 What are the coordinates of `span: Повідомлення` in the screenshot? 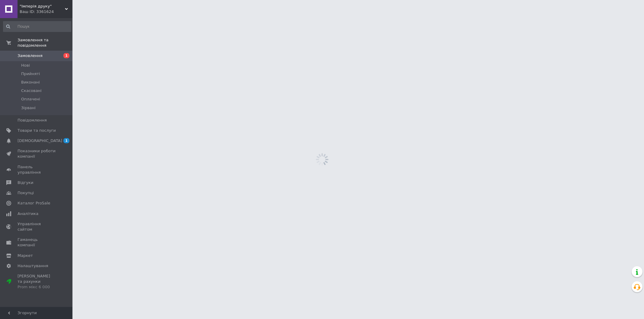 It's located at (32, 120).